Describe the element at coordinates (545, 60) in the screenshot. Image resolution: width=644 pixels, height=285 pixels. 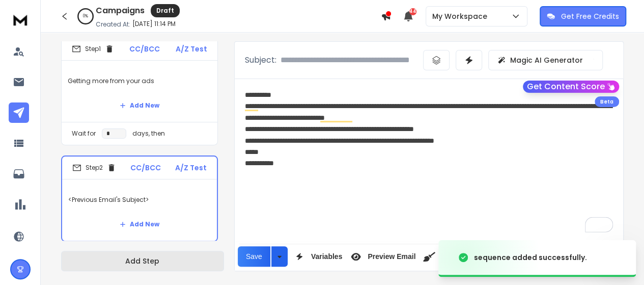
I see `button: Magic AI Generator` at that location.